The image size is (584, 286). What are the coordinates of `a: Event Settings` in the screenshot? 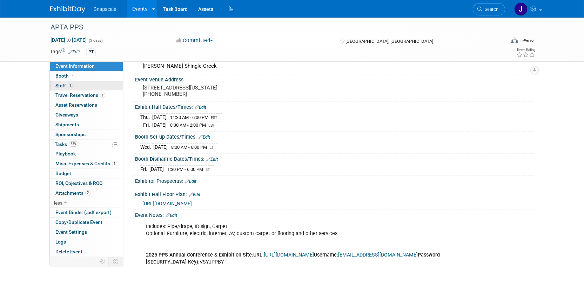 It's located at (86, 232).